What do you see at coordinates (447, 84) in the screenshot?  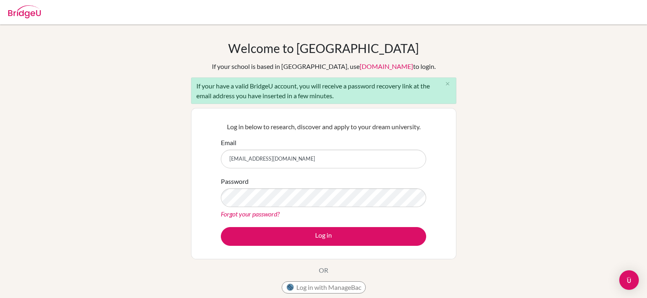 I see `i: close` at bounding box center [447, 84].